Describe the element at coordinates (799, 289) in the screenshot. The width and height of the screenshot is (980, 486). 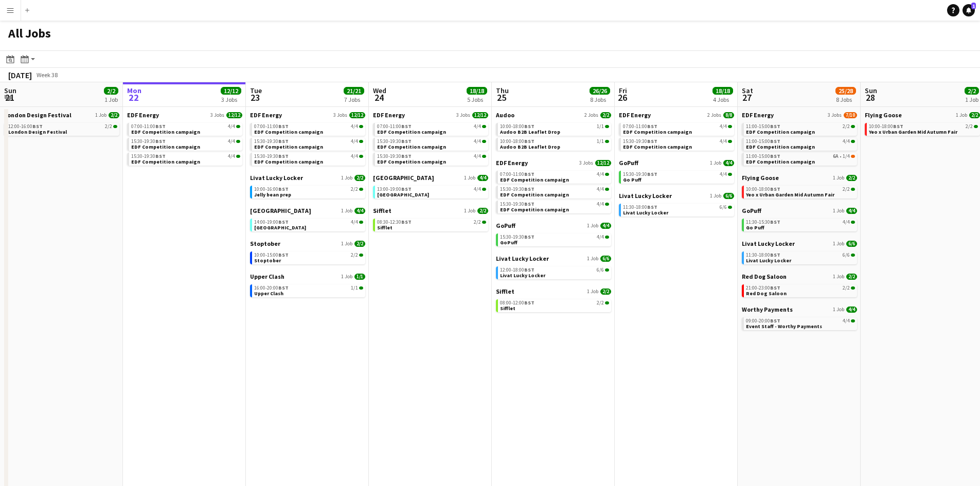
I see `div: Red Dog Saloon1 Job2/221:00-23:00BST2/2Red Dog Saloon` at that location.